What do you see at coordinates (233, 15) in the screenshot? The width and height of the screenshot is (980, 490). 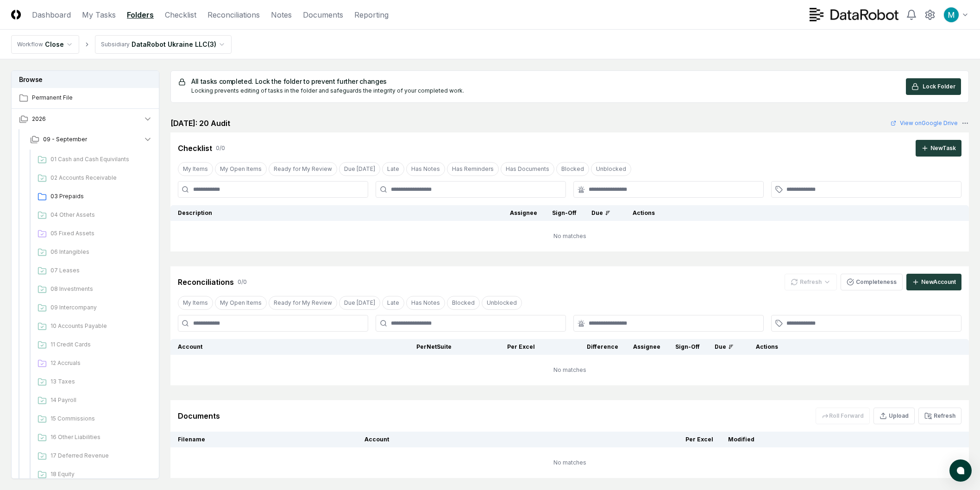 I see `a: Reconciliations` at bounding box center [233, 15].